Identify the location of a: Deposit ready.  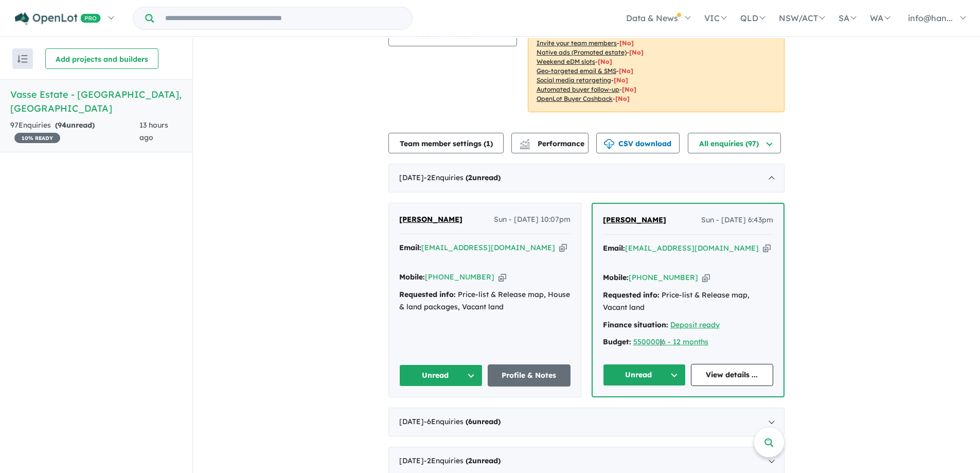
(695, 325).